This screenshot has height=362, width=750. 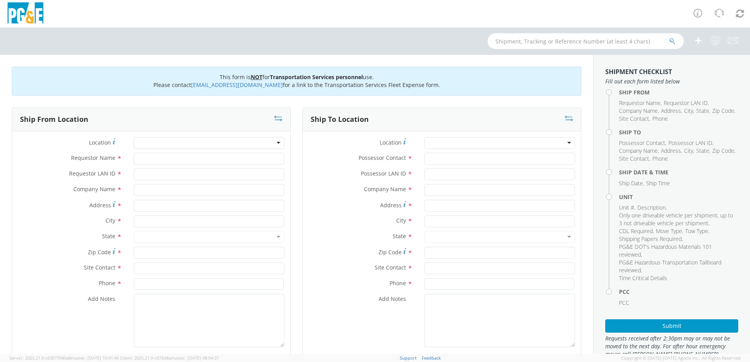 What do you see at coordinates (626, 207) in the screenshot?
I see `span: Unit #` at bounding box center [626, 207].